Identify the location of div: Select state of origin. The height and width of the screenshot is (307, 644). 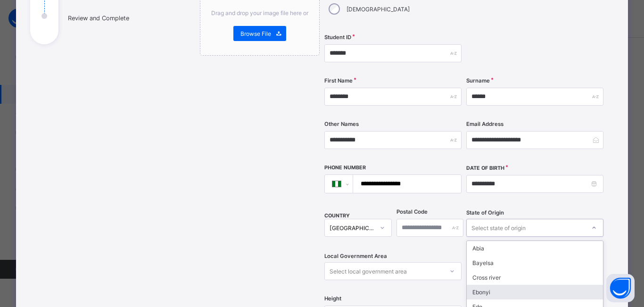
(498, 227).